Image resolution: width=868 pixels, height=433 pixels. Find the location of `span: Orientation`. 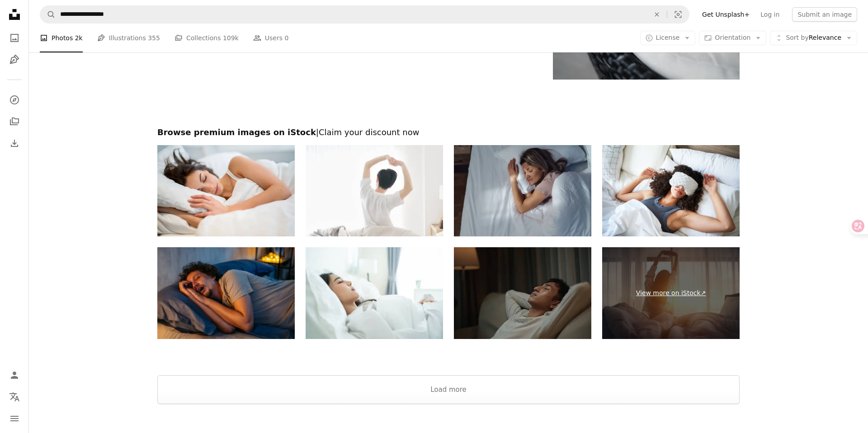

span: Orientation is located at coordinates (733, 37).